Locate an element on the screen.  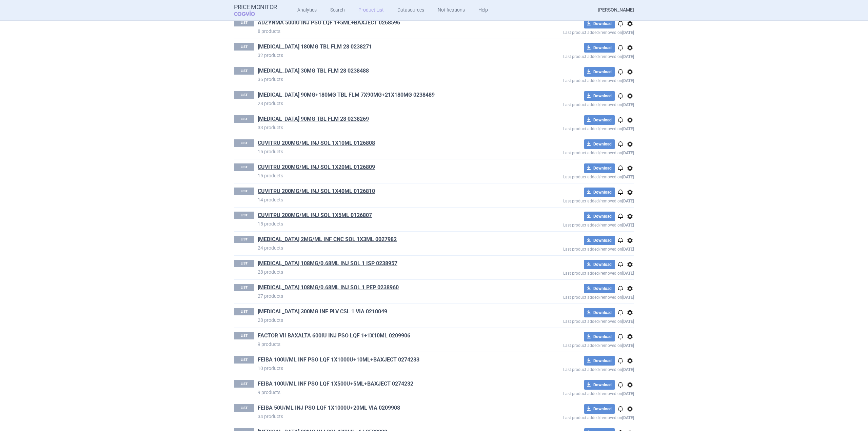
a: CUVITRU 200MG/ML INJ SOL 1X10ML 0126808 is located at coordinates (316, 143).